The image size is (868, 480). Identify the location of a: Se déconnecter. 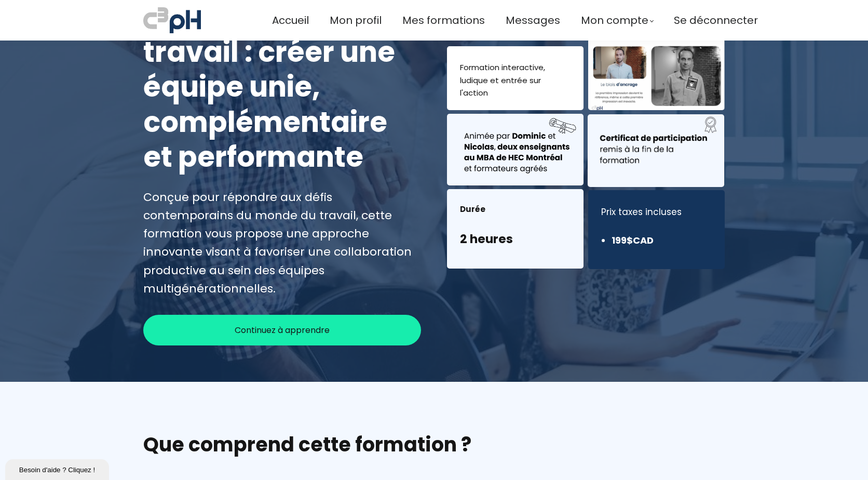
(716, 20).